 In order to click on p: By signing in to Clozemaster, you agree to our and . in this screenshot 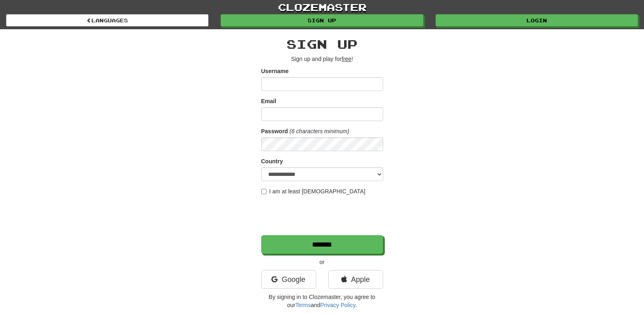, I will do `click(322, 301)`.